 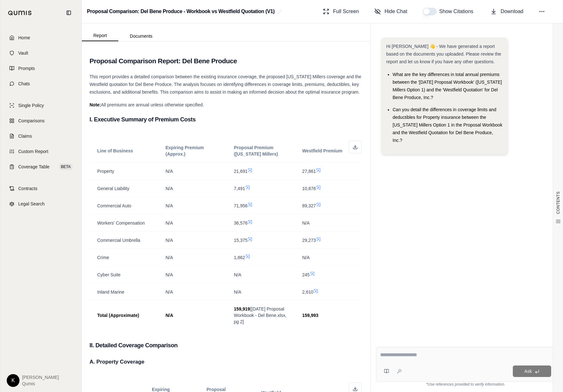 What do you see at coordinates (66, 167) in the screenshot?
I see `span: BETA` at bounding box center [66, 167].